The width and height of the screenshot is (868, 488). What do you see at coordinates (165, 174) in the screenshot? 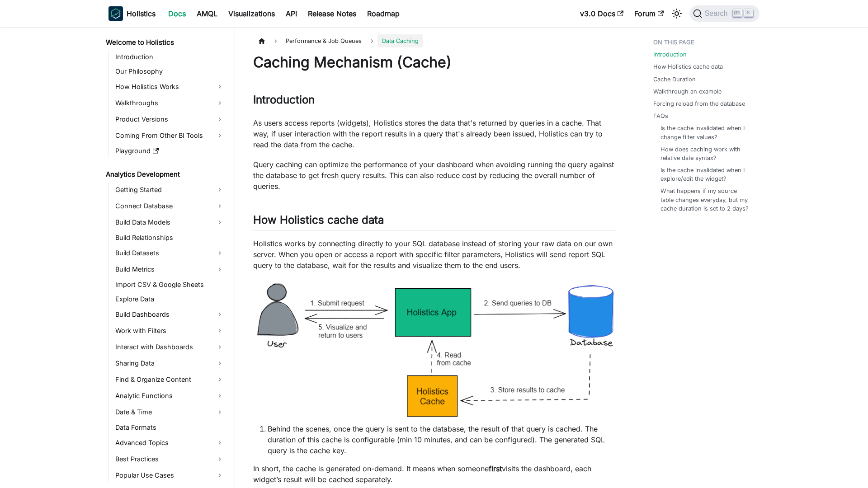
I see `a: Analytics Development` at bounding box center [165, 174].